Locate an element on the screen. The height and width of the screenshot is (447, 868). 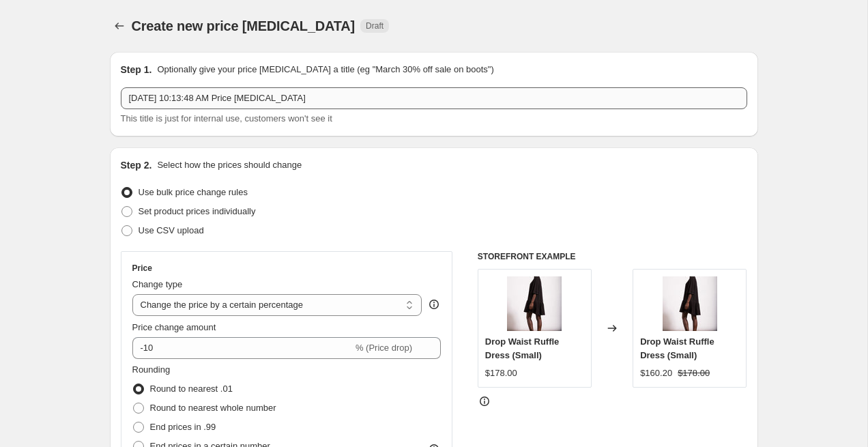
h2: Step 1. is located at coordinates (137, 70).